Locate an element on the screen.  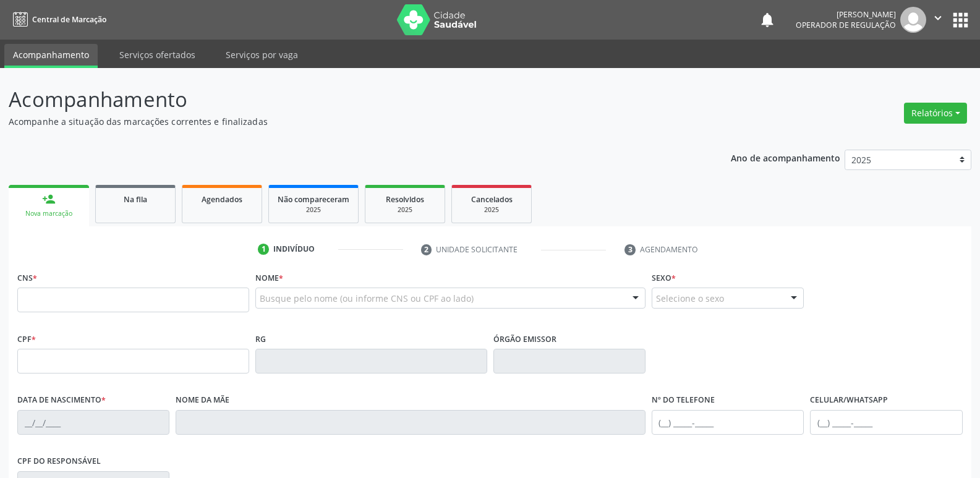
label: Celular/WhatsApp is located at coordinates (849, 400).